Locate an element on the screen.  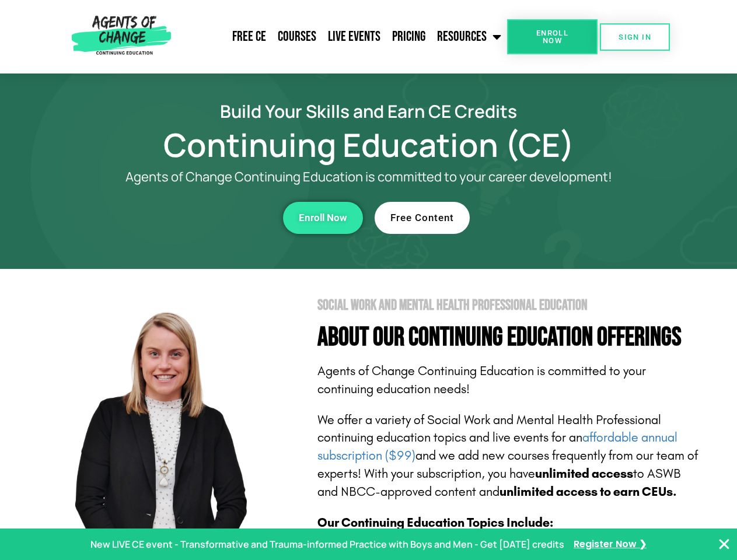
span: Register Now ❯ is located at coordinates (610, 545).